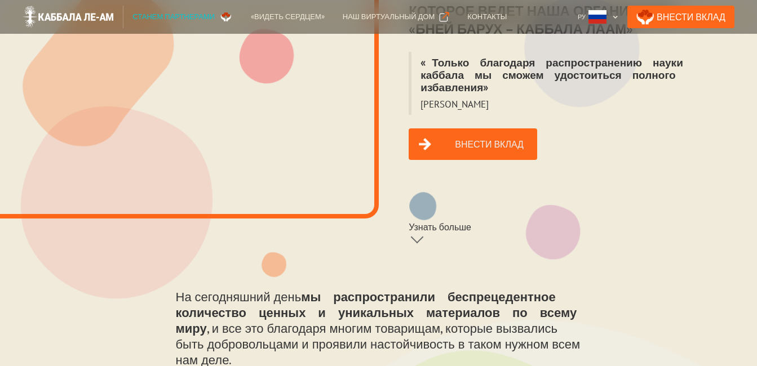 This screenshot has height=366, width=757. What do you see at coordinates (473, 236) in the screenshot?
I see `a: Узнать больше` at bounding box center [473, 236].